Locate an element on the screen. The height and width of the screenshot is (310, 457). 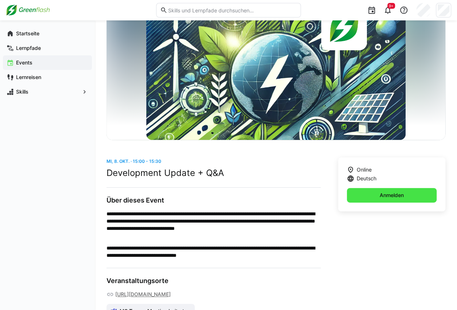
span: Online is located at coordinates (363, 170).